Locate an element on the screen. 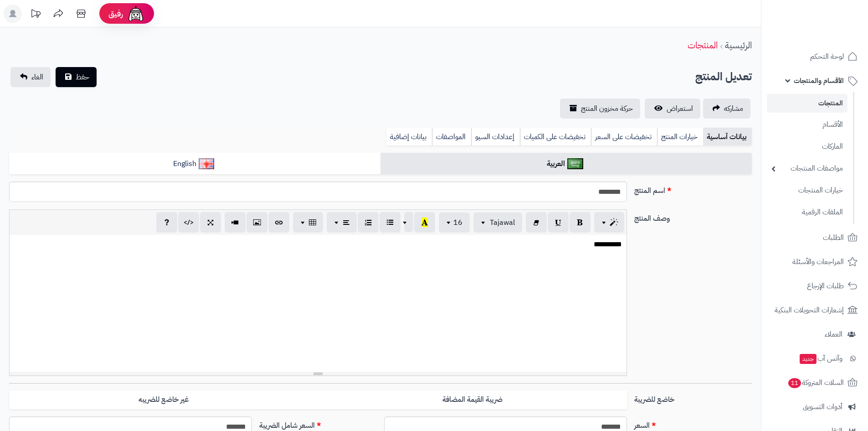 The image size is (868, 431). span: لوحة التحكم is located at coordinates (827, 57).